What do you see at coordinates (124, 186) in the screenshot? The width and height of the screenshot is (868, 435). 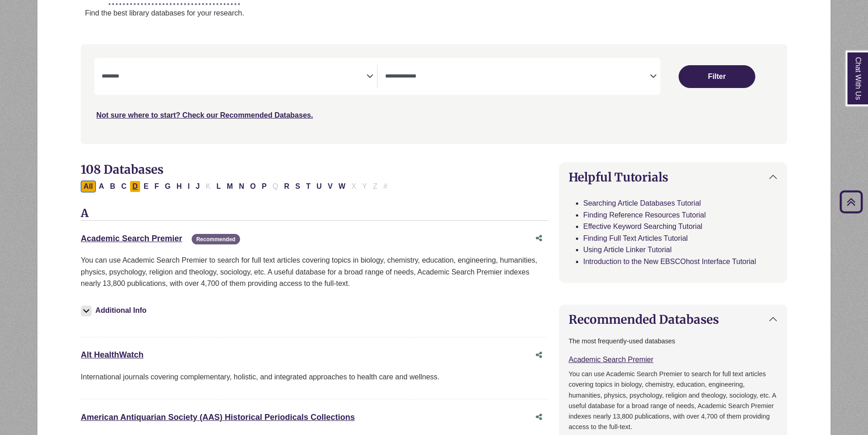 I see `button: Filter Results C` at bounding box center [124, 186].